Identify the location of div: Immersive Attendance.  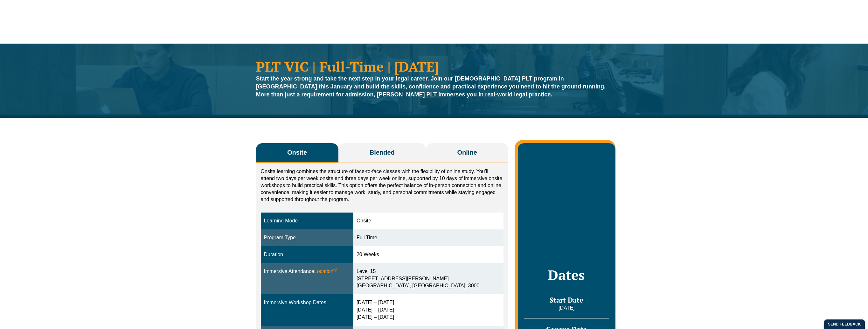
(307, 272).